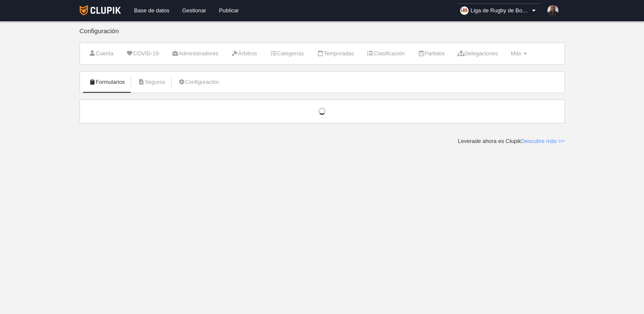  What do you see at coordinates (287, 54) in the screenshot?
I see `a: Categorías` at bounding box center [287, 54].